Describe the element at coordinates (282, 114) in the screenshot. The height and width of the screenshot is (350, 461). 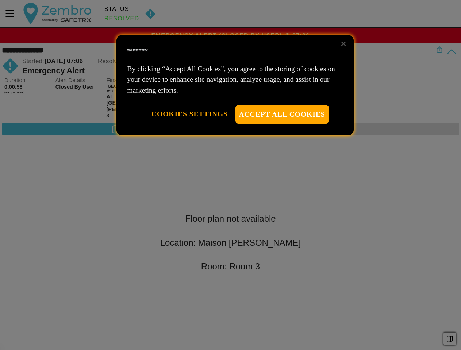
I see `button: Accept All Cookies` at that location.